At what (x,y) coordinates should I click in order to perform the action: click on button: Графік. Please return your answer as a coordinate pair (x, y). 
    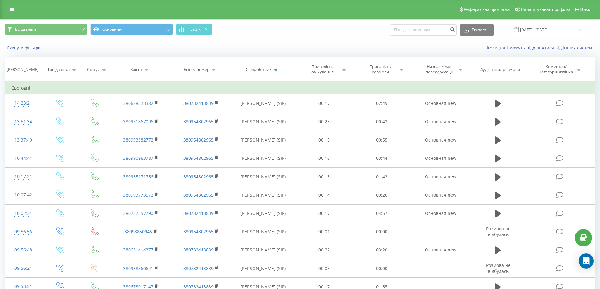
    Looking at the image, I should click on (194, 29).